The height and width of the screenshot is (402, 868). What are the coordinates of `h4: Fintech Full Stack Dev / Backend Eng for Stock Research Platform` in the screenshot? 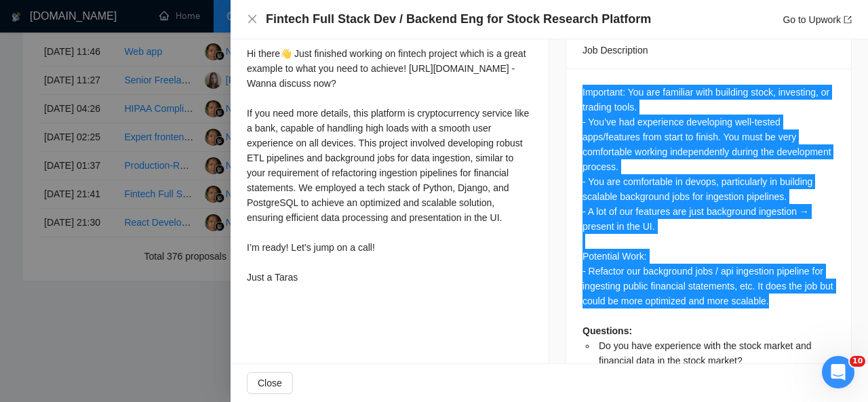 It's located at (458, 19).